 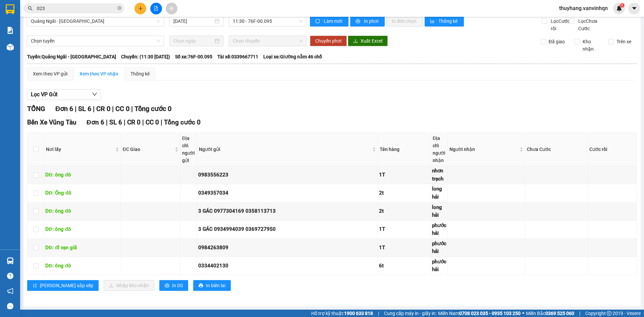 What do you see at coordinates (287, 248) in the screenshot?
I see `div: 0984263809` at bounding box center [287, 248].